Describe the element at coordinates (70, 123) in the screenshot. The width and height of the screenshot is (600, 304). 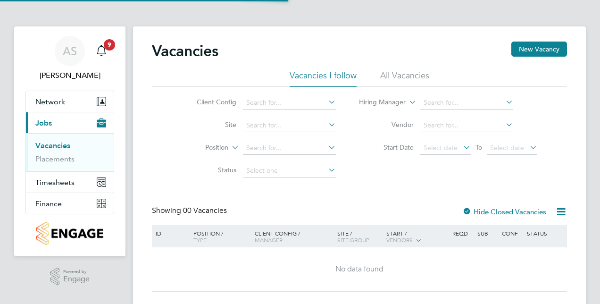
I see `button: Jobs` at that location.